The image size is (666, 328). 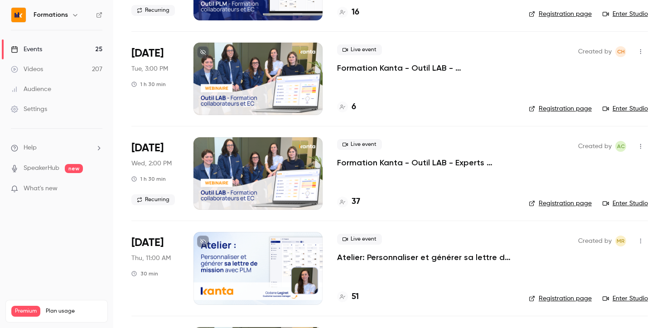 I want to click on span: Thu, 11:00 AM, so click(x=151, y=258).